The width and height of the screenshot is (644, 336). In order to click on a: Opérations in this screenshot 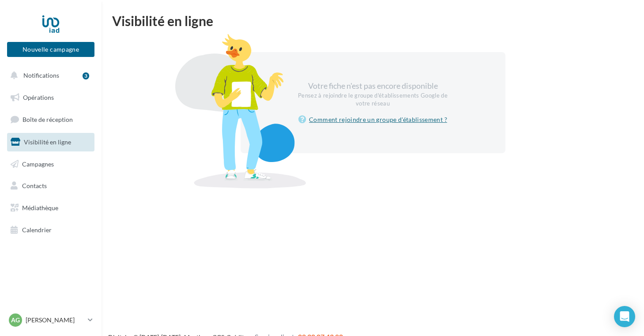, I will do `click(51, 97)`.